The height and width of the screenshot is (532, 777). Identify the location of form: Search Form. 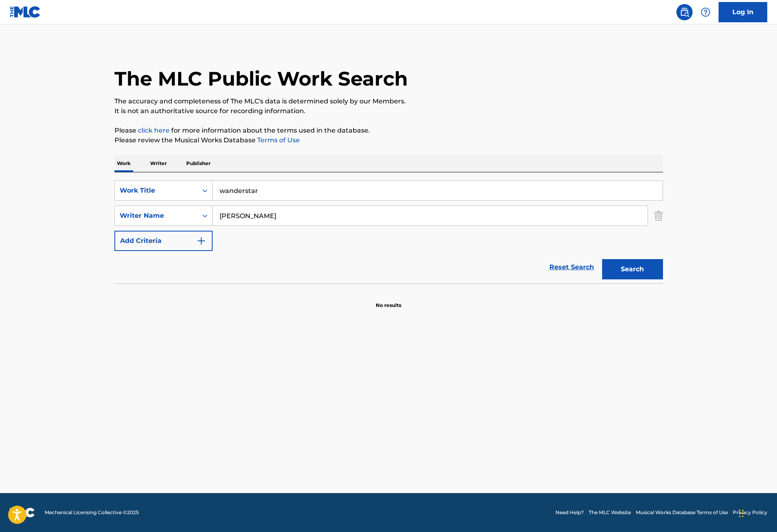
(389, 232).